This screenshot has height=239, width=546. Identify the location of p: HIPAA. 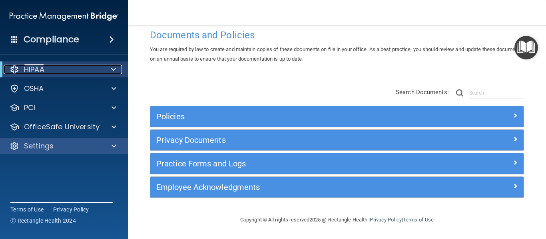
(34, 70).